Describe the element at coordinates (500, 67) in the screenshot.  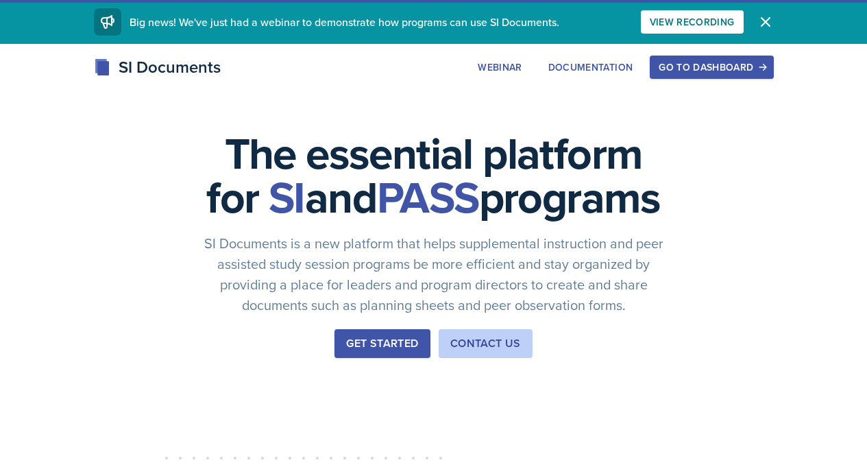
I see `div: Webinar` at that location.